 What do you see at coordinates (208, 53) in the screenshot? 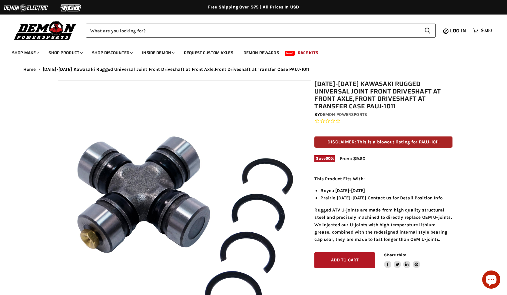
I see `a: Request Custom Axles` at bounding box center [208, 53].